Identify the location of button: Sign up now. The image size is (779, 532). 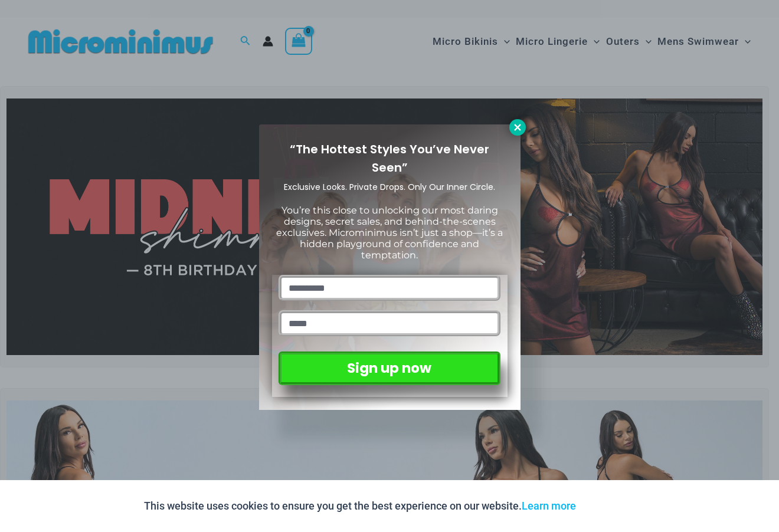
(389, 368).